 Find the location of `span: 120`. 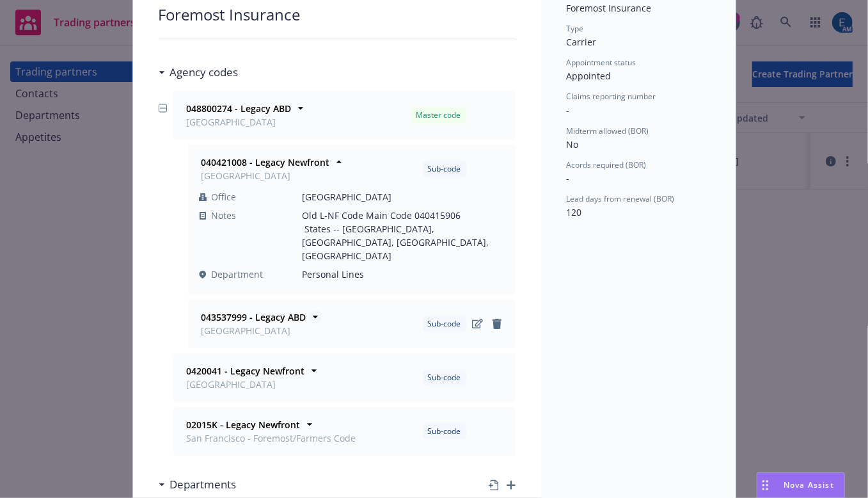

span: 120 is located at coordinates (575, 212).